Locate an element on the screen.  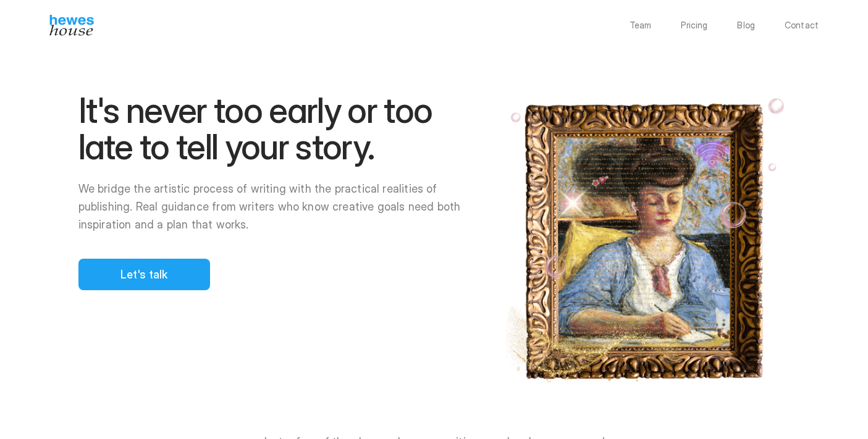
p: Contact is located at coordinates (801, 25).